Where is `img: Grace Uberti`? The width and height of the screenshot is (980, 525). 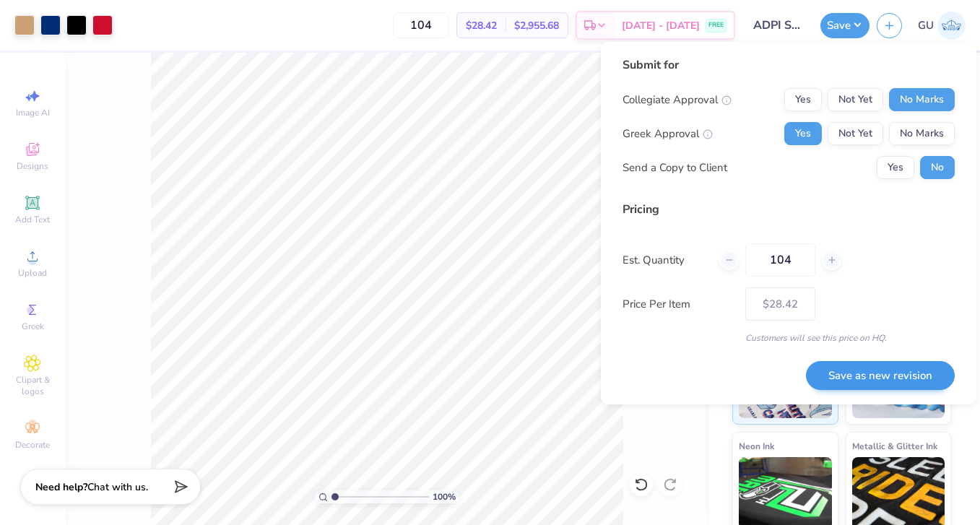
img: Grace Uberti is located at coordinates (951, 25).